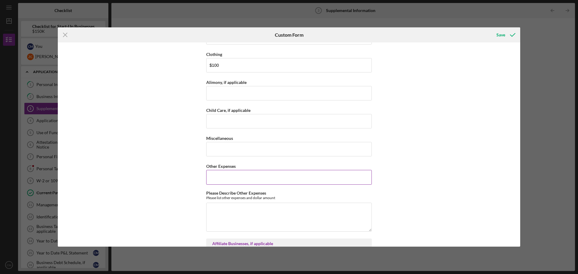 The image size is (578, 274). Describe the element at coordinates (228, 110) in the screenshot. I see `label: Child Care, if applicable` at that location.